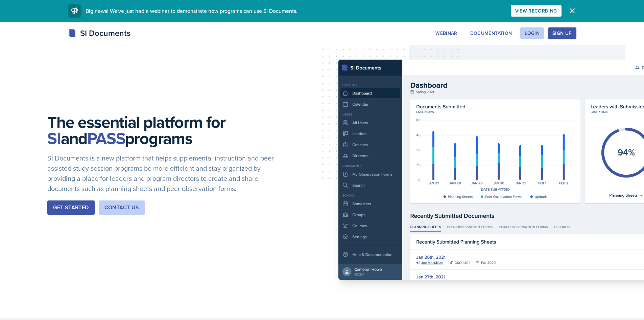 This screenshot has width=644, height=320. What do you see at coordinates (192, 11) in the screenshot?
I see `span: Big news! We've just had a webinar to demonstrate how programs can use SI Documents.` at bounding box center [192, 11].